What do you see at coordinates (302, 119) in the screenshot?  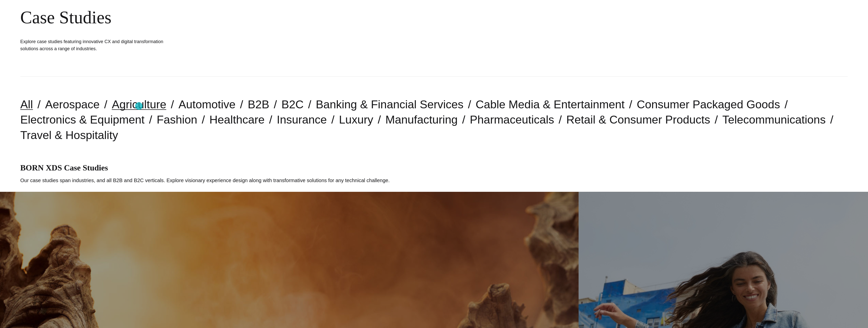 I see `a: Insurance` at bounding box center [302, 119].